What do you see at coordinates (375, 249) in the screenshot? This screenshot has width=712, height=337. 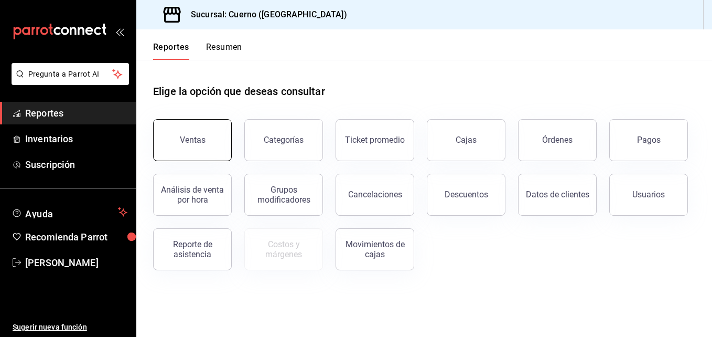 I see `div: Movimientos de cajas` at bounding box center [375, 249].